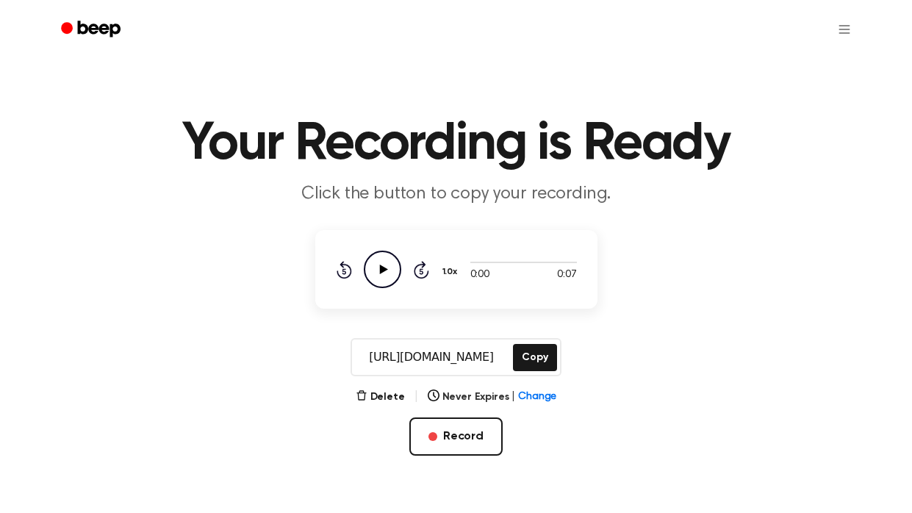  Describe the element at coordinates (566, 275) in the screenshot. I see `span: 0:07` at that location.